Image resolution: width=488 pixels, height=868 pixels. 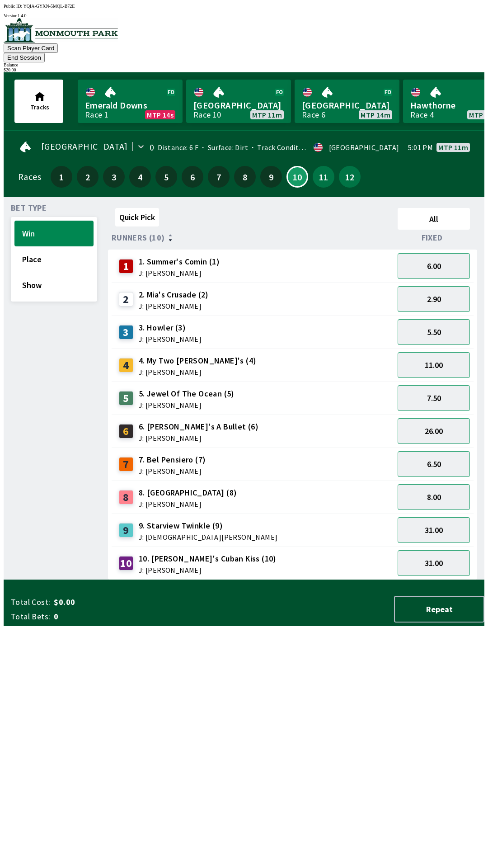 I want to click on span: 7.50, so click(x=434, y=398).